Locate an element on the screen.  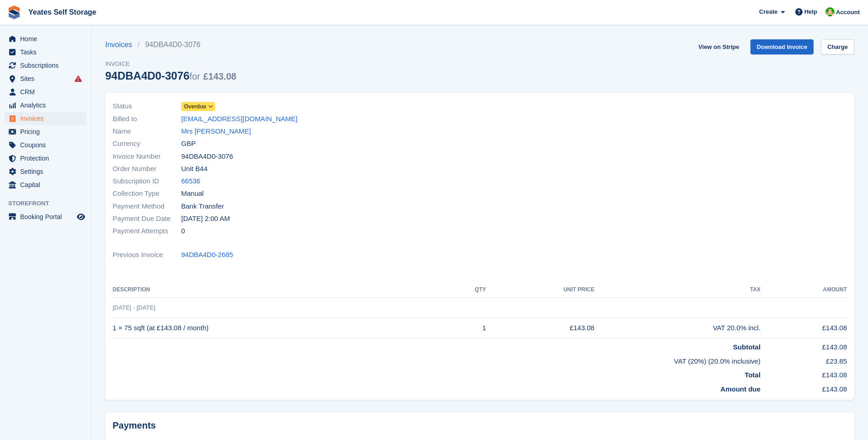
span: Storefront is located at coordinates (50, 203).